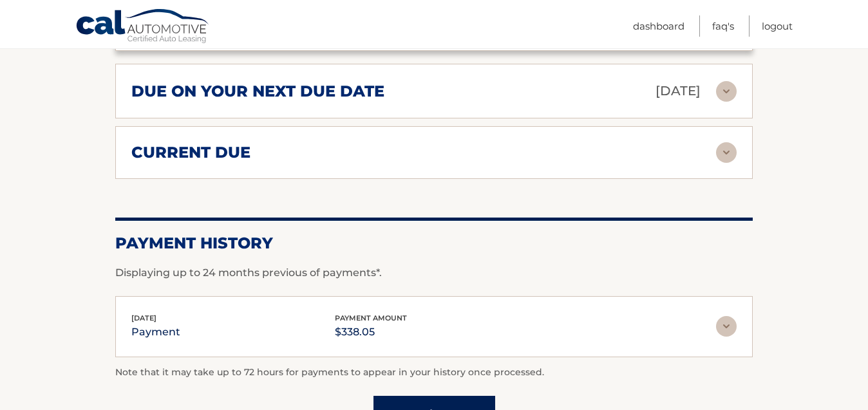 The width and height of the screenshot is (868, 410). What do you see at coordinates (777, 26) in the screenshot?
I see `a: Logout` at bounding box center [777, 26].